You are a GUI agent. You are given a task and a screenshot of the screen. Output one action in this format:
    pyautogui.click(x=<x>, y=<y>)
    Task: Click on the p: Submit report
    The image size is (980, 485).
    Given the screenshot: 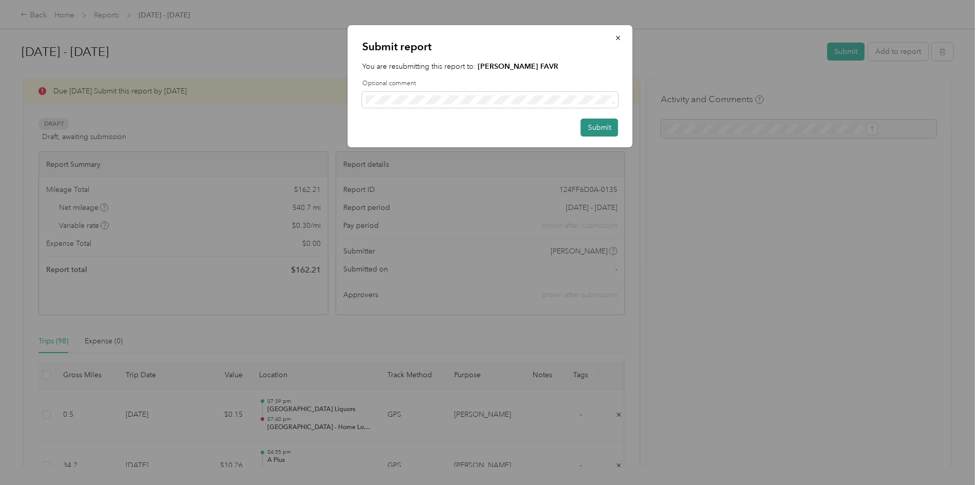 What is the action you would take?
    pyautogui.click(x=490, y=47)
    